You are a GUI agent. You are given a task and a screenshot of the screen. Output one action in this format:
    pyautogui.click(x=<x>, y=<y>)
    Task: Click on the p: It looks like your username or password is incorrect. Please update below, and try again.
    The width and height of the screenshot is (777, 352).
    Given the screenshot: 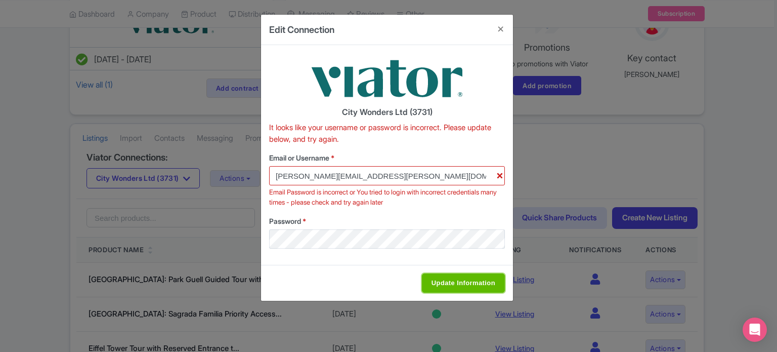 What is the action you would take?
    pyautogui.click(x=387, y=133)
    